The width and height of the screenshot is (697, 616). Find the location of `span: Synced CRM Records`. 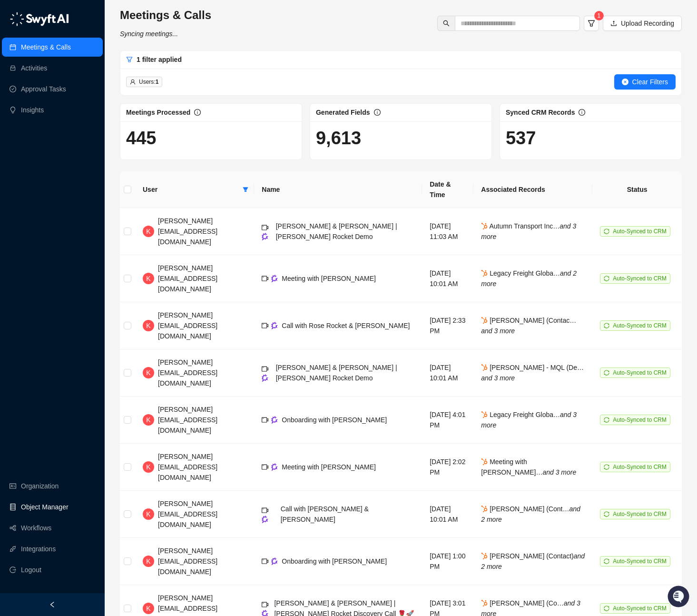

span: Synced CRM Records is located at coordinates (540, 112).